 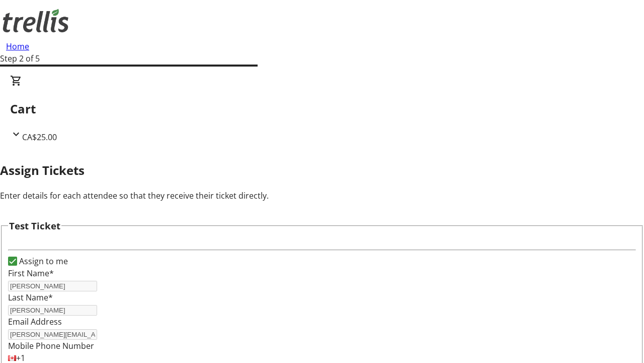 What do you see at coordinates (31, 273) in the screenshot?
I see `label: First Name*` at bounding box center [31, 273].